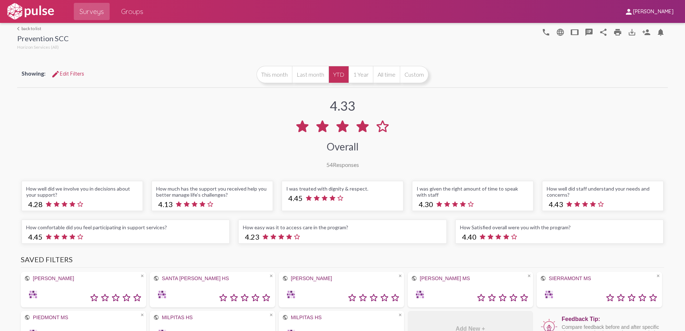 The height and width of the screenshot is (331, 685). I want to click on a: print, so click(618, 32).